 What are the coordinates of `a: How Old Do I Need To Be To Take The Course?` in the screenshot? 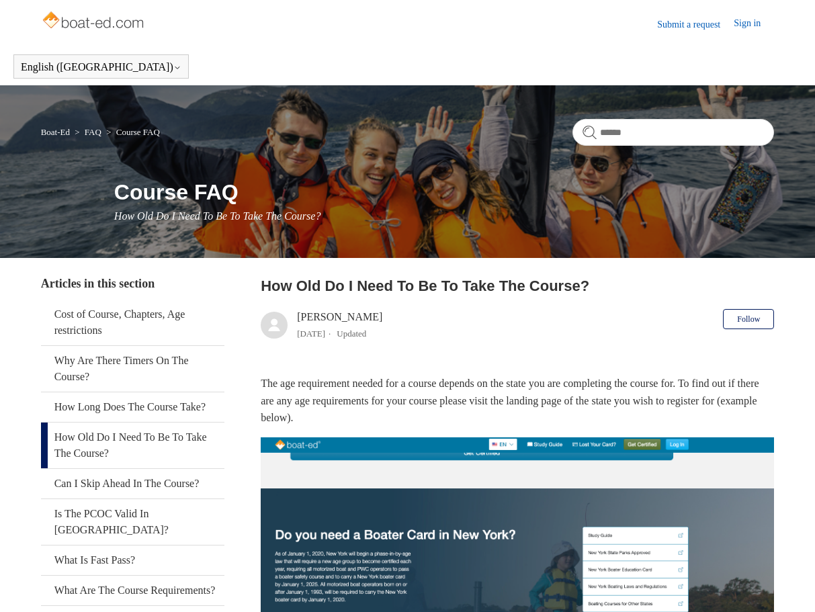 It's located at (132, 446).